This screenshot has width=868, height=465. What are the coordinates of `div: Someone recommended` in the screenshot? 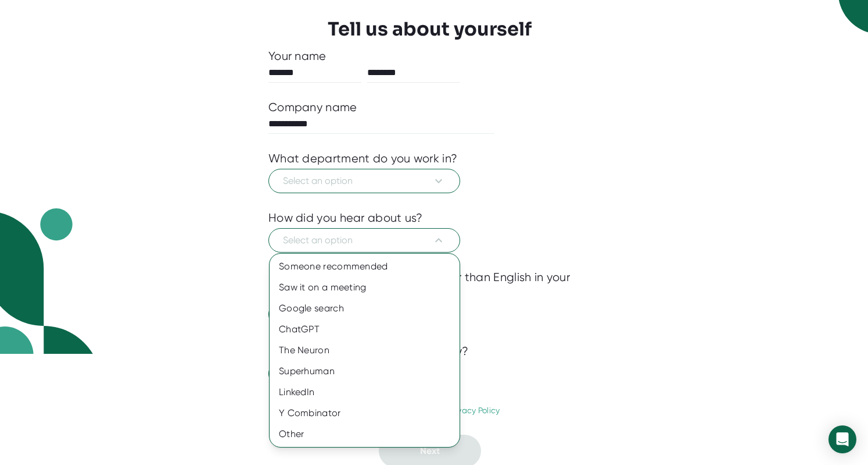 It's located at (364, 267).